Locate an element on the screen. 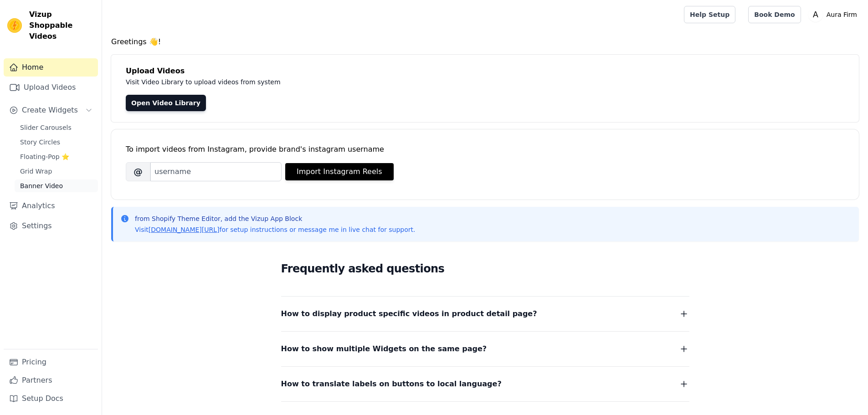 This screenshot has height=415, width=868. span: Vizup Shoppable Videos is located at coordinates (61, 26).